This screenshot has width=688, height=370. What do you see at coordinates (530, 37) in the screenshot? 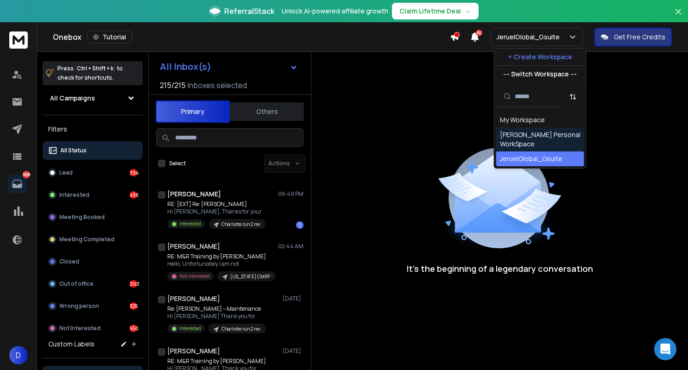
I see `p: JeruelGlobal_Gsuite` at bounding box center [530, 37].